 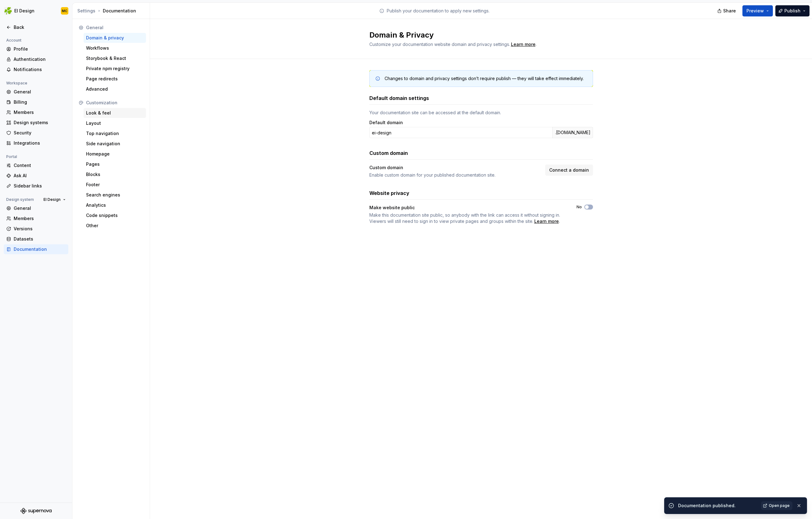 What do you see at coordinates (17, 83) in the screenshot?
I see `div: Workspace` at bounding box center [17, 83].